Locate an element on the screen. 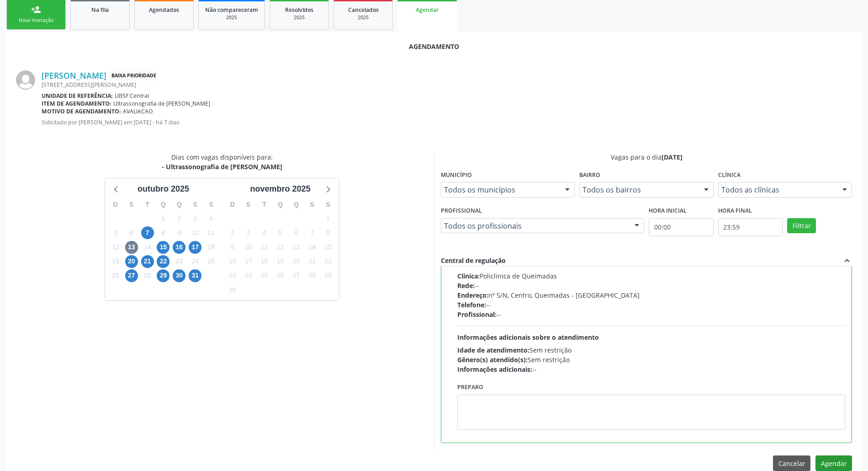 This screenshot has height=471, width=868. span: segunda-feira, 17 de novembro de 2025 is located at coordinates (249, 262).